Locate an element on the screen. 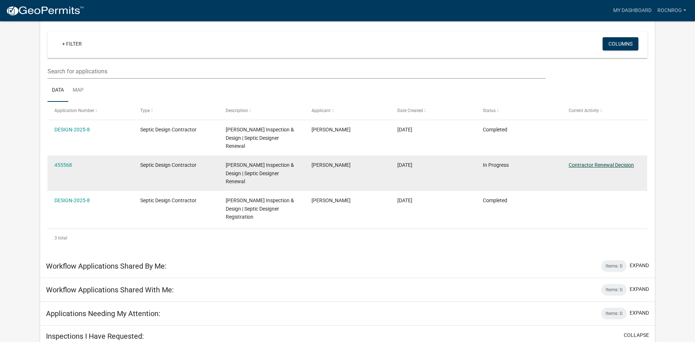  datatable-header-cell: Status is located at coordinates (519, 111).